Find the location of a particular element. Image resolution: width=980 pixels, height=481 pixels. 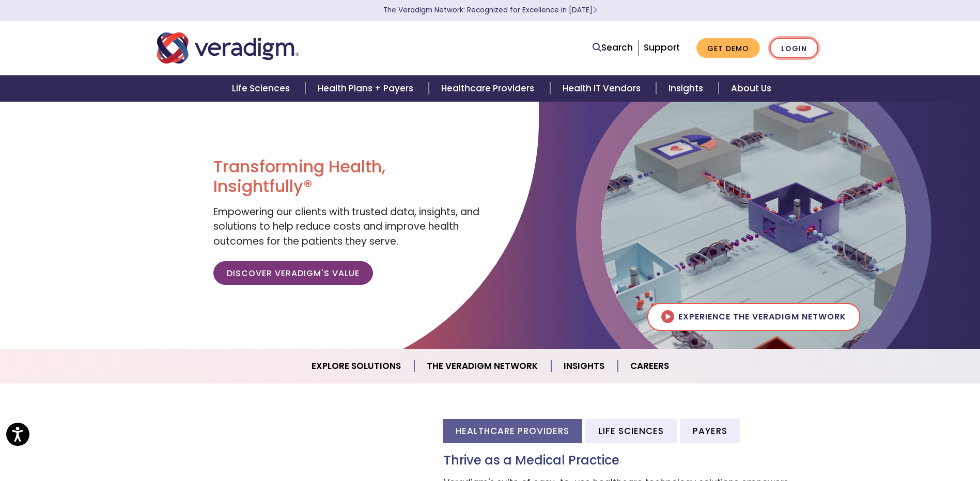

li: Life Sciences is located at coordinates (631, 431).